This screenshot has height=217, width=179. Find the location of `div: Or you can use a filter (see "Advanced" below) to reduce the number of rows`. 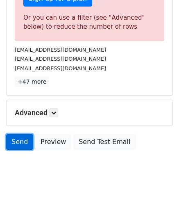

div: Or you can use a filter (see "Advanced" below) to reduce the number of rows is located at coordinates (89, 22).